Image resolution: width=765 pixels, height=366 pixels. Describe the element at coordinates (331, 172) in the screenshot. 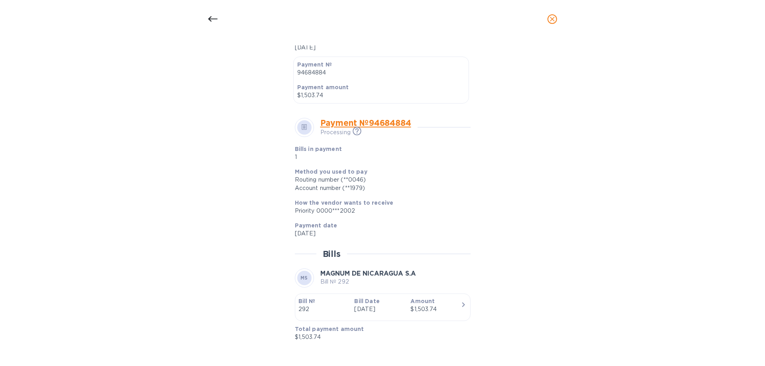

I see `b: Method you used to pay` at that location.